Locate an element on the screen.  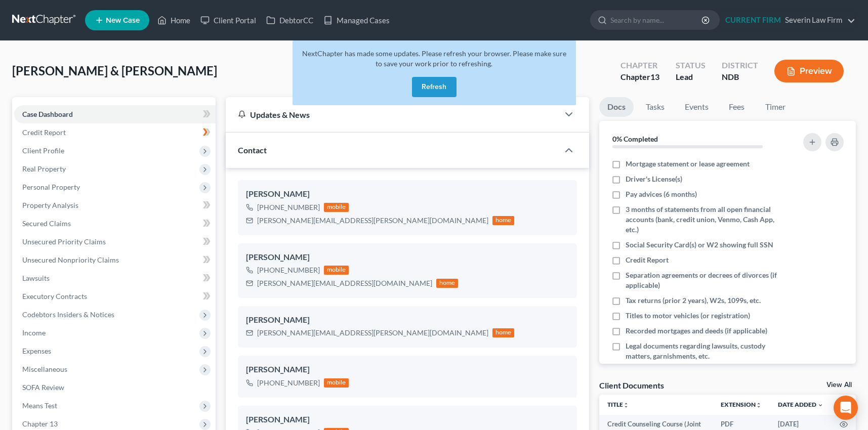
button: Refresh is located at coordinates (434, 87).